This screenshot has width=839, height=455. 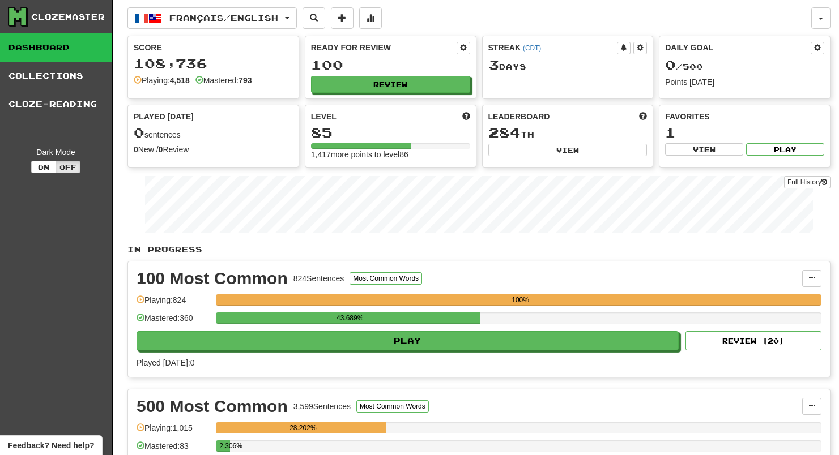 I want to click on div: Playing: 824, so click(x=173, y=304).